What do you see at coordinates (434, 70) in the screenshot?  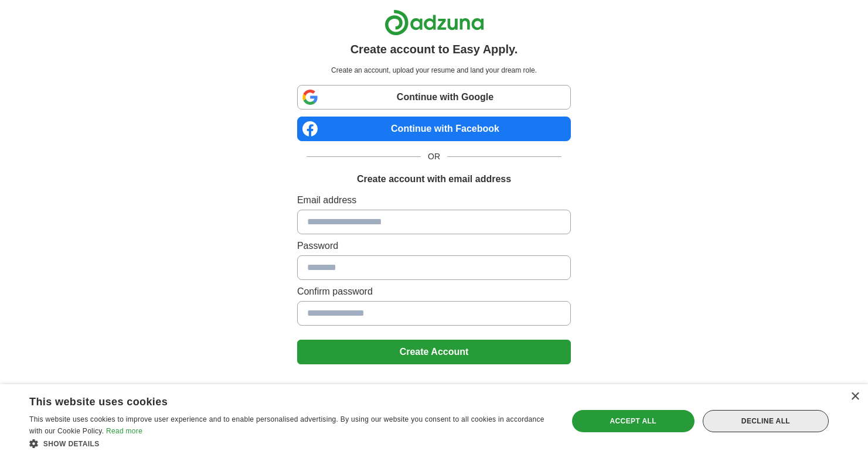 I see `p: Create an account, upload your resume and land your dream role.` at bounding box center [434, 70].